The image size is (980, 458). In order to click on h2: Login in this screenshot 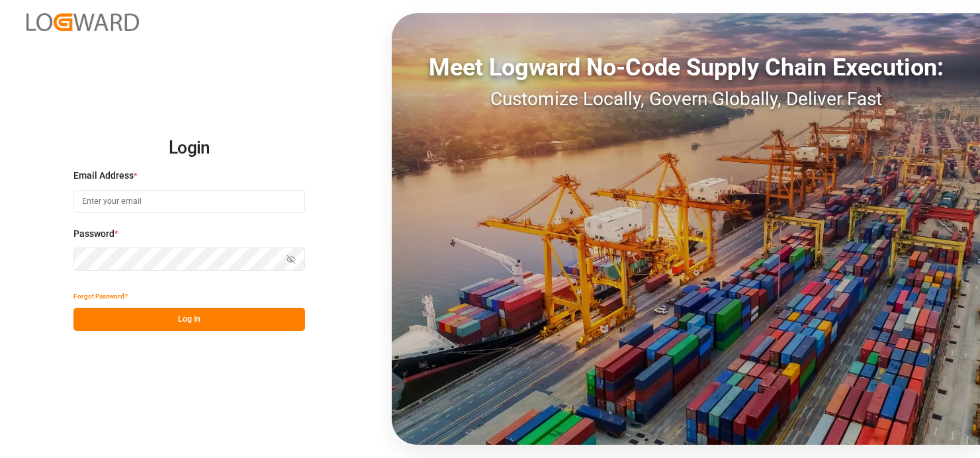, I will do `click(190, 148)`.